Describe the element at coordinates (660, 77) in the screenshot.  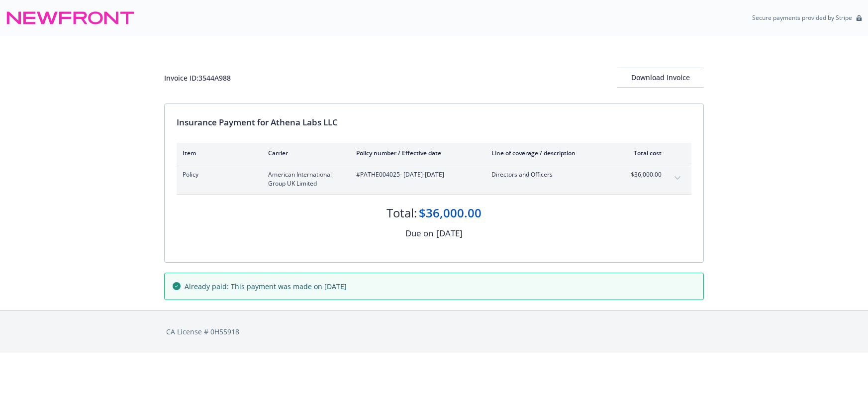
I see `button: Download Invoice` at that location.